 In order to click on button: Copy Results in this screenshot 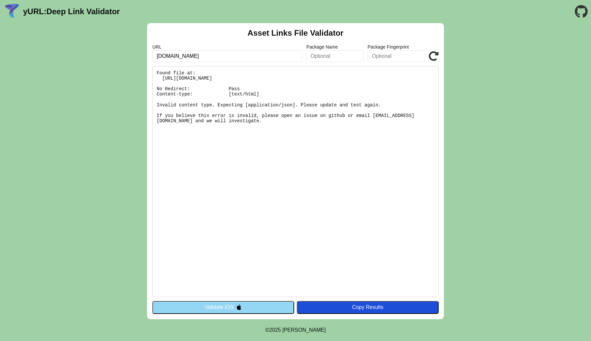, I will do `click(368, 307)`.